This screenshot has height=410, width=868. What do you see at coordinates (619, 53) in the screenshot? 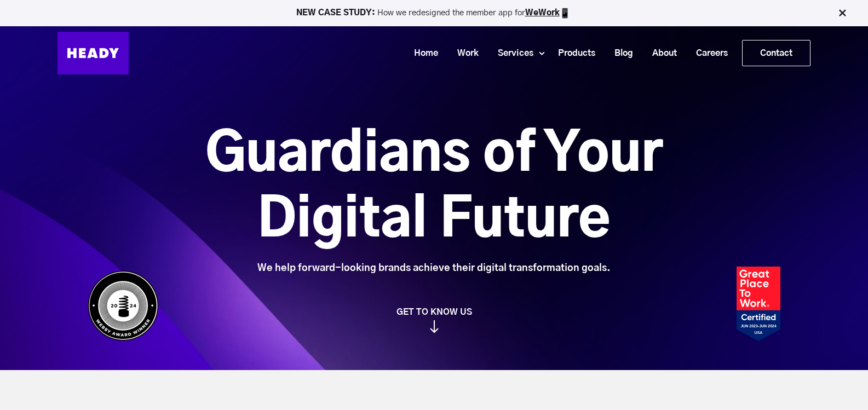
I see `a: Blog` at bounding box center [619, 53].